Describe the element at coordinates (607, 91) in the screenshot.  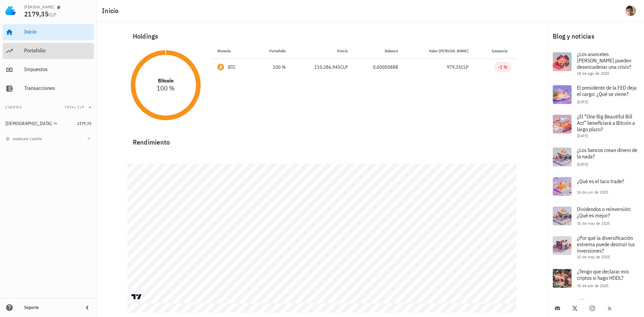
I see `span: El presidente de la FED deja el cargo: ¿Qué se viene?` at that location.